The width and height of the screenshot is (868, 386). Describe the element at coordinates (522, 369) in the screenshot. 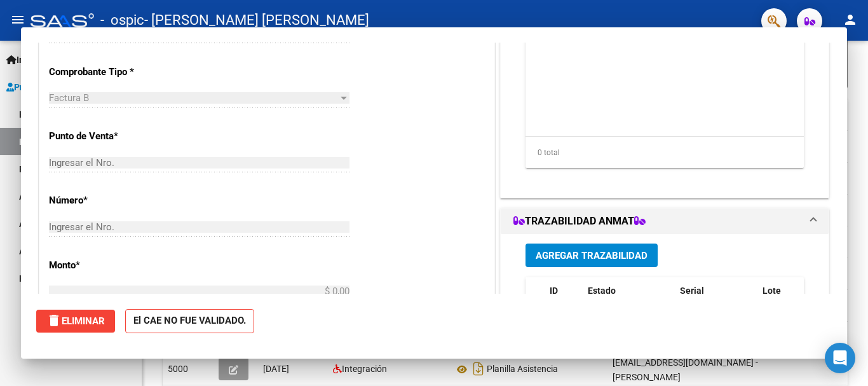

I see `span: Planilla Asistencia` at that location.